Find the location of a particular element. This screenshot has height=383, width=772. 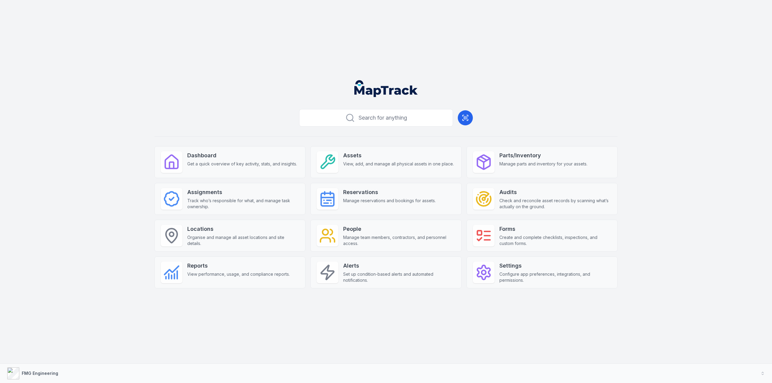

a: SettingsConfigure app preferences, integrations, and permissions. is located at coordinates (542, 273).